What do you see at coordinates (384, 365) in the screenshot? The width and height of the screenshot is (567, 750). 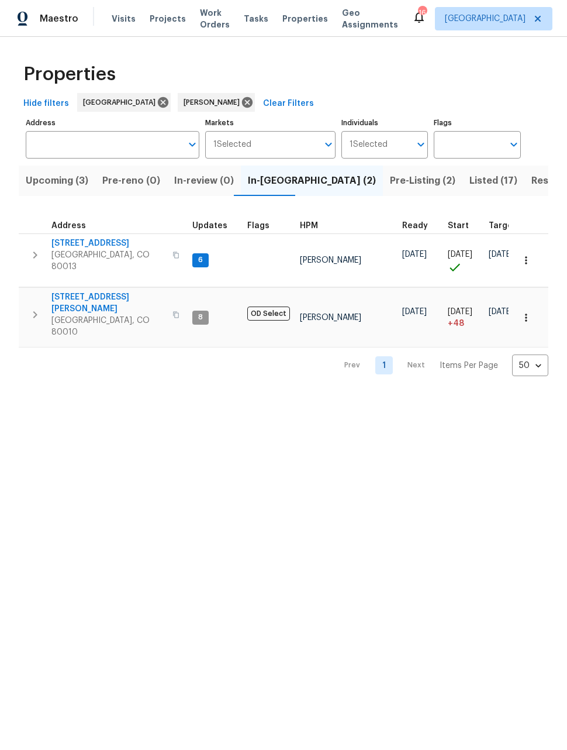 I see `a: Goto page 1` at bounding box center [384, 365].